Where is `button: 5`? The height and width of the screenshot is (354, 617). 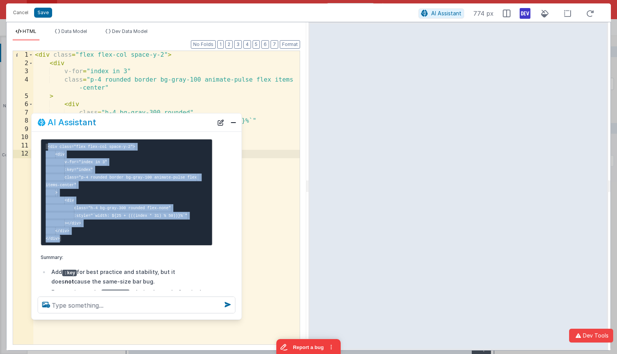 button: 5 is located at coordinates (256, 44).